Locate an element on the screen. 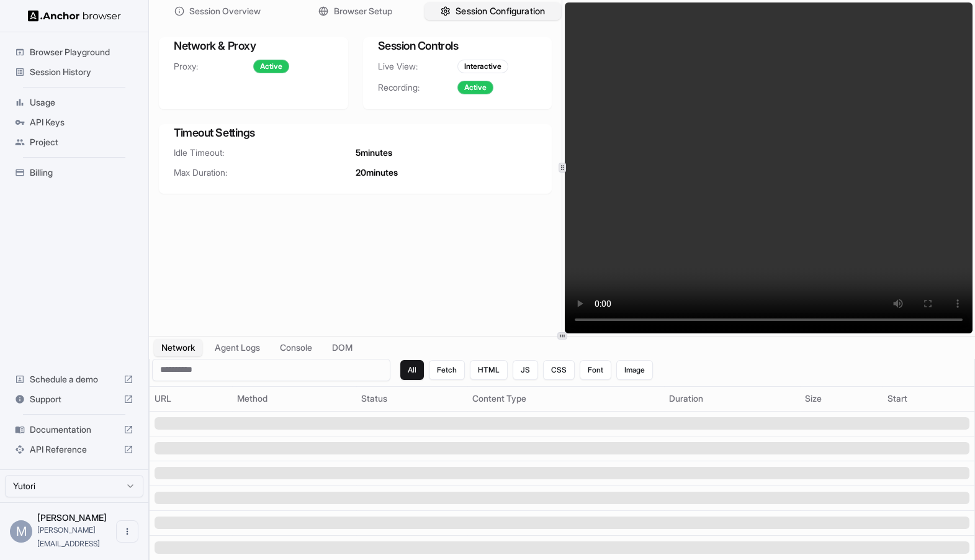 This screenshot has height=560, width=975. h3: Network & Proxy is located at coordinates (253, 46).